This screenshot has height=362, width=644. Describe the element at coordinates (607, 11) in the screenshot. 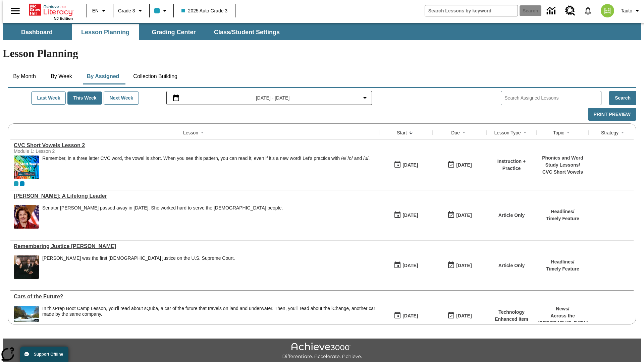

I see `img: avatar image` at that location.